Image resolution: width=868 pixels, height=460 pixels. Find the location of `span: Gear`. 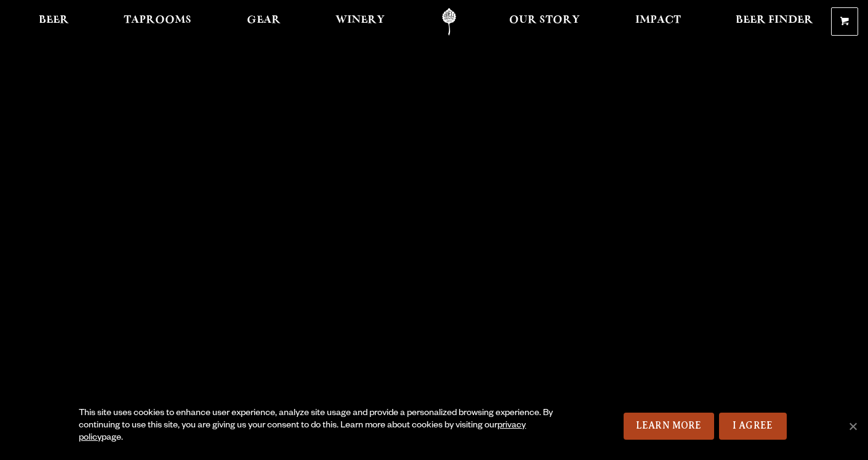

span: Gear is located at coordinates (264, 20).